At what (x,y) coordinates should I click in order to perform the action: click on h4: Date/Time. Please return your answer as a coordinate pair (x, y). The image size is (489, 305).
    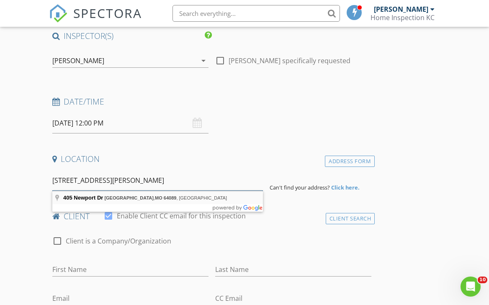
    Looking at the image, I should click on (212, 102).